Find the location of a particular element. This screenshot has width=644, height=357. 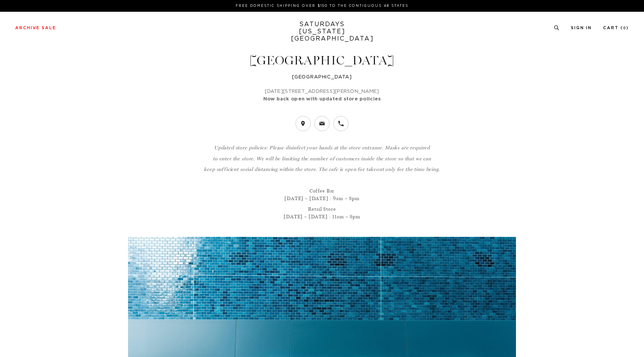

a: Cart (0) is located at coordinates (616, 28).